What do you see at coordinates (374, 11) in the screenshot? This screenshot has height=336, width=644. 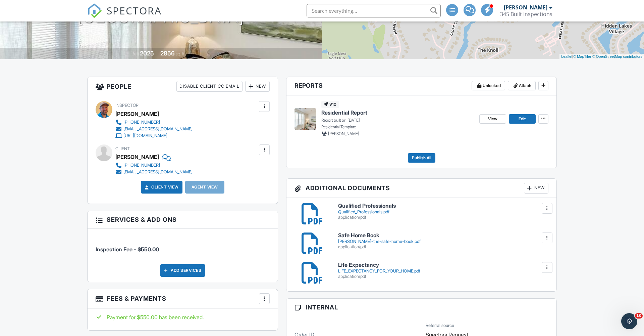 I see `input: Search everything...` at bounding box center [374, 11].